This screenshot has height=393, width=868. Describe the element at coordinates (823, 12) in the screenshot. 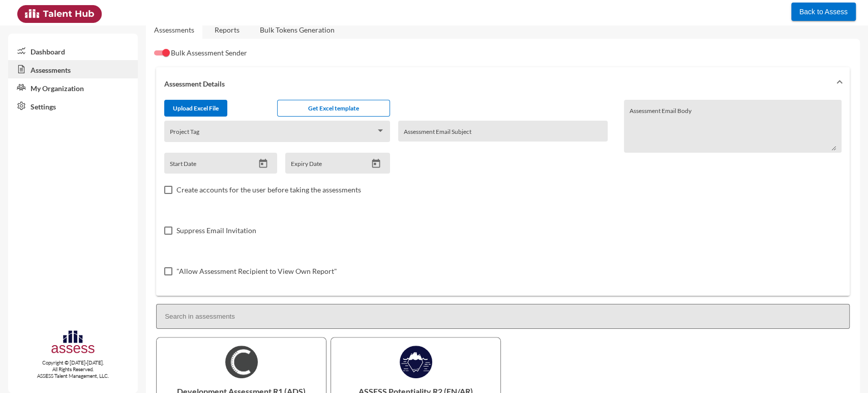

I see `button: Back to Assess` at that location.